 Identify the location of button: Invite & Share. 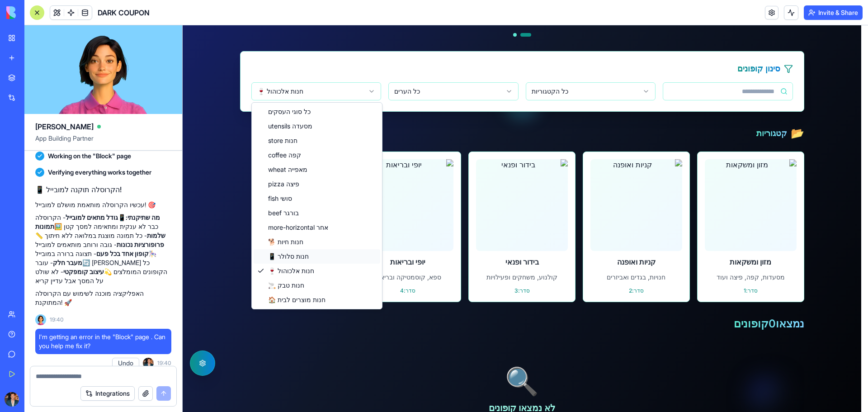
(834, 13).